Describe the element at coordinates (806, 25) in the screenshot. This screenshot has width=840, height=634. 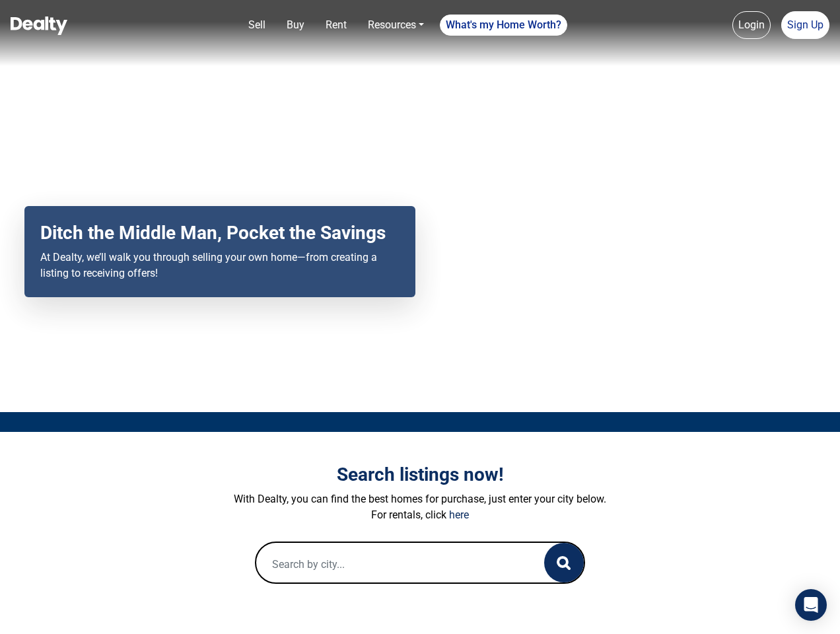
I see `a: Sign Up` at that location.